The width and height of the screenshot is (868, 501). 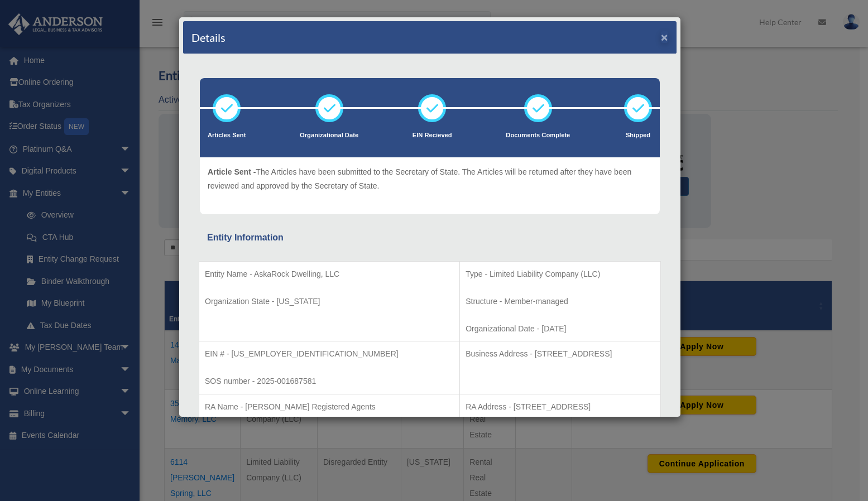 What do you see at coordinates (232, 172) in the screenshot?
I see `span: Article Sent -` at bounding box center [232, 172].